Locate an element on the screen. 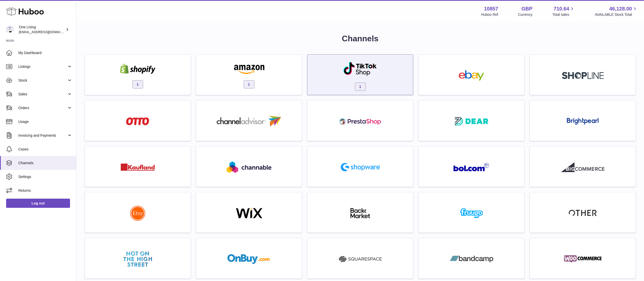 Image resolution: width=644 pixels, height=281 pixels. span: My Dashboard is located at coordinates (45, 53).